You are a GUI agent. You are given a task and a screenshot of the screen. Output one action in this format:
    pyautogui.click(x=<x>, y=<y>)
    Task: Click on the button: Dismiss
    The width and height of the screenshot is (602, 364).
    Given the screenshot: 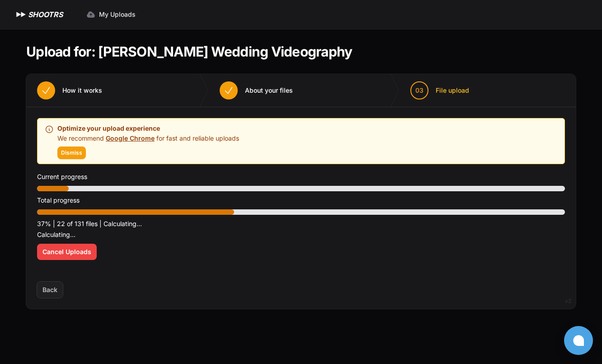 What is the action you would take?
    pyautogui.click(x=71, y=153)
    